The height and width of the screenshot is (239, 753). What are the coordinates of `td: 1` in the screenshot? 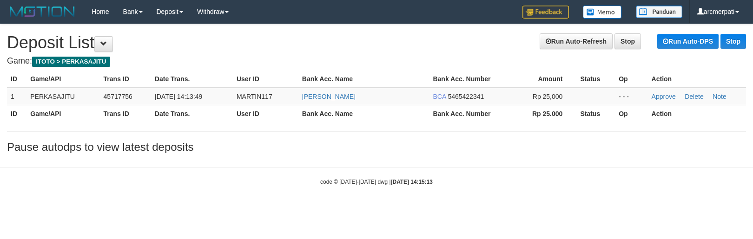 It's located at (17, 97).